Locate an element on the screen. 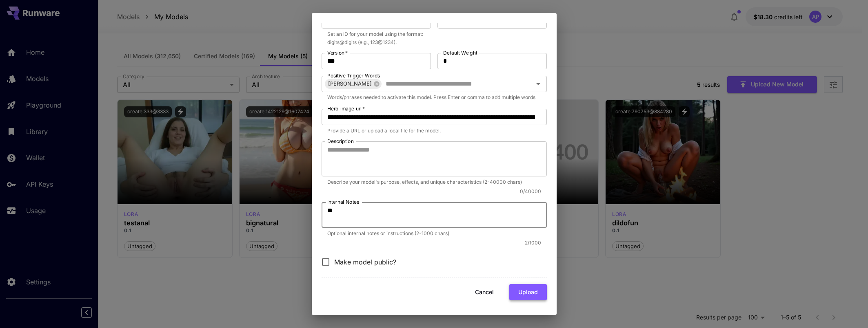  span: Make model public? is located at coordinates (365, 262).